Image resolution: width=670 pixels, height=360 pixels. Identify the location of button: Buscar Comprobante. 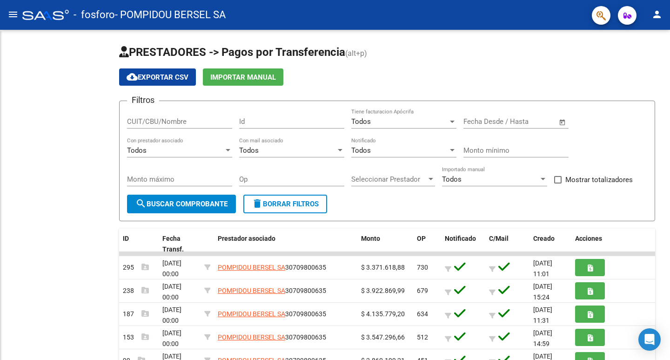
(182, 204).